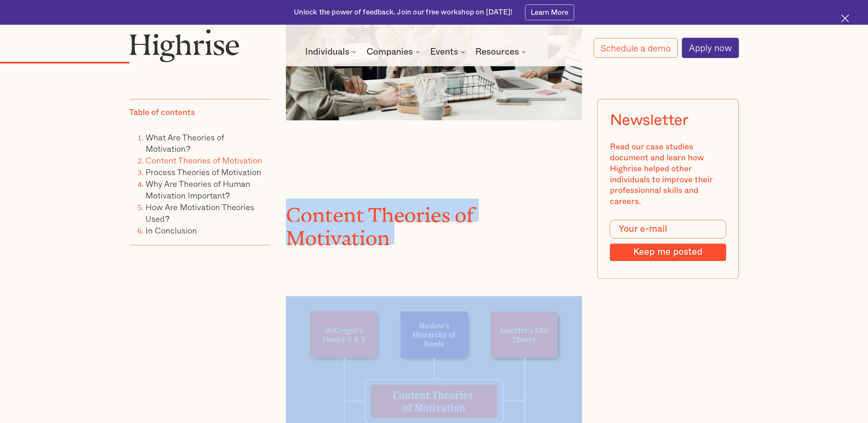 The image size is (868, 423). I want to click on form: Modal Form, so click(668, 240).